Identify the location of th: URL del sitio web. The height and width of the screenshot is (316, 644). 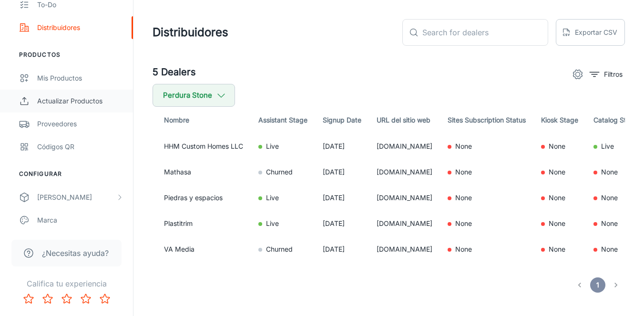
(404, 120).